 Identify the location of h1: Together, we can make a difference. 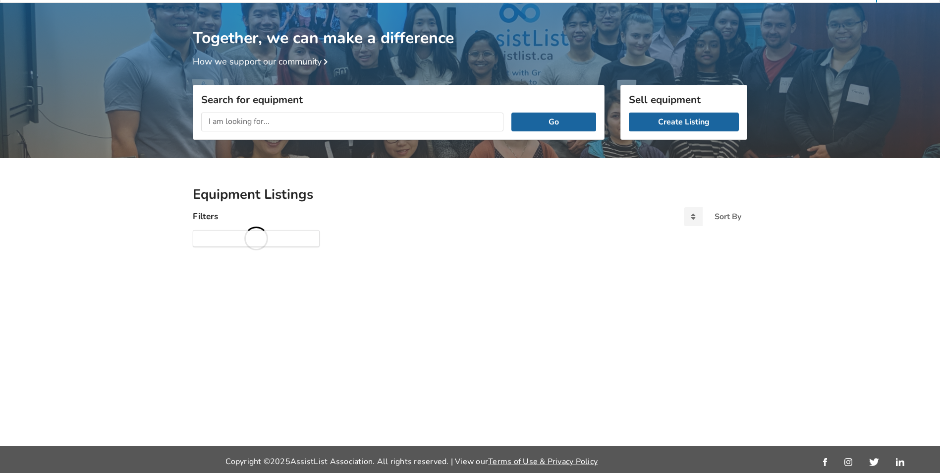
(470, 25).